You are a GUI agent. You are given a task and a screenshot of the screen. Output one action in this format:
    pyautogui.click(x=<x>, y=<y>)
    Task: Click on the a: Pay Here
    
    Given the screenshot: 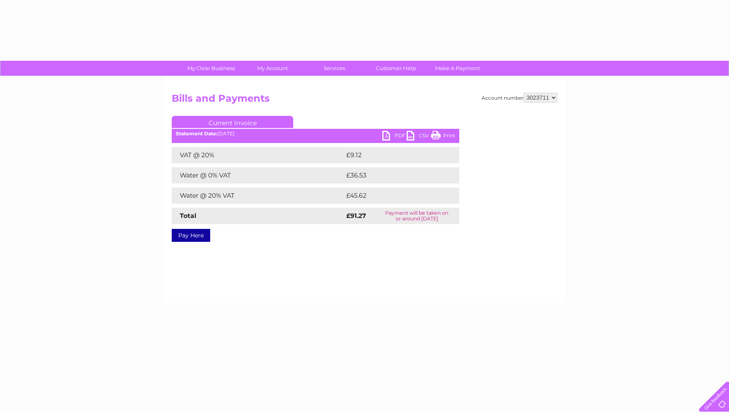 What is the action you would take?
    pyautogui.click(x=191, y=235)
    